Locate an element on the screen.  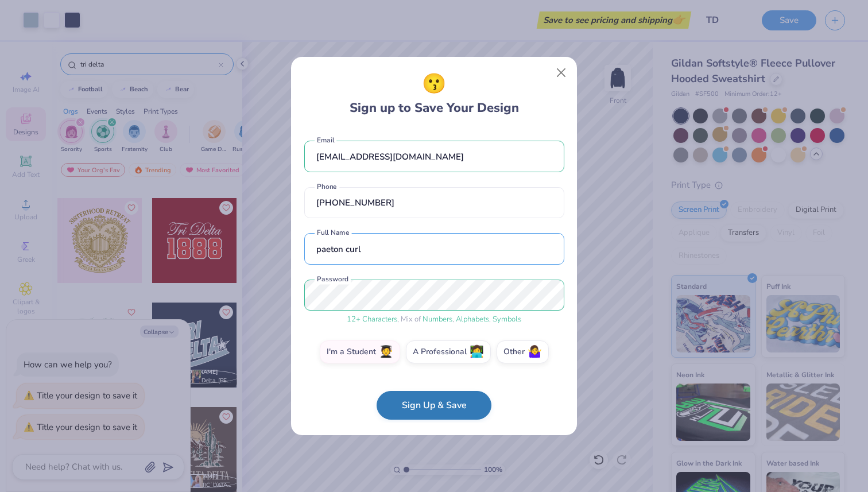
button: Close is located at coordinates (561, 73).